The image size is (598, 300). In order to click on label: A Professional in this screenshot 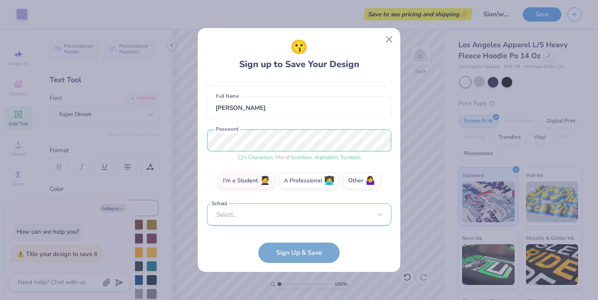, I will do `click(309, 181)`.